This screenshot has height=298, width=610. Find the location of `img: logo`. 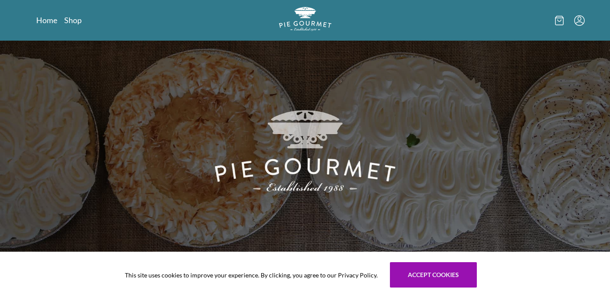

img: logo is located at coordinates (305, 19).